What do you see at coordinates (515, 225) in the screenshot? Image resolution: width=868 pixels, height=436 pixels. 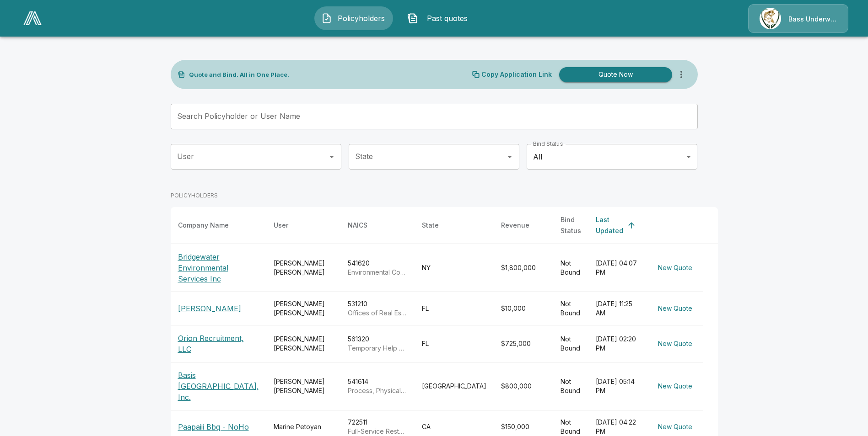 I see `div: Revenue` at bounding box center [515, 225].